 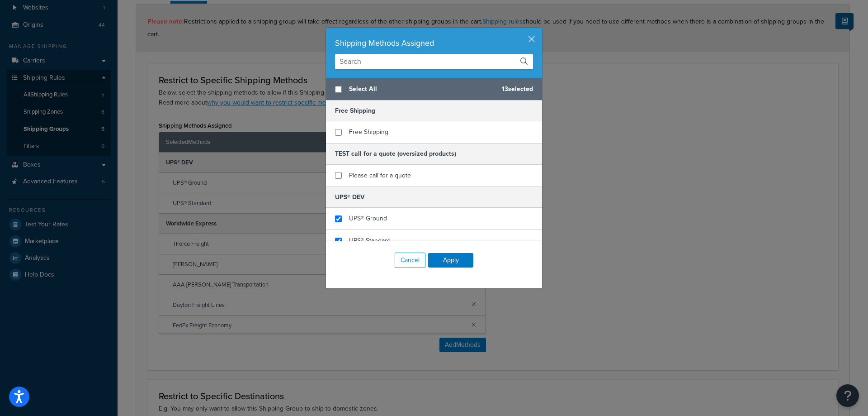 What do you see at coordinates (369, 132) in the screenshot?
I see `span: Free Shipping` at bounding box center [369, 132].